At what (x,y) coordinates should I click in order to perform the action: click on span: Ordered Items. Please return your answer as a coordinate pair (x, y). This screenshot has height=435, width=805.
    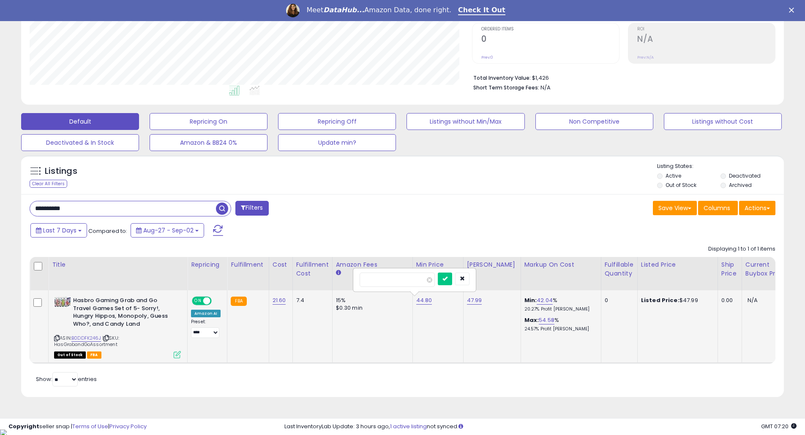
    Looking at the image, I should click on (550, 29).